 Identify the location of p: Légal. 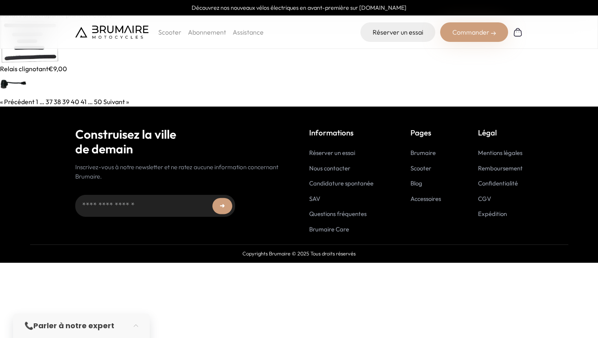
(500, 133).